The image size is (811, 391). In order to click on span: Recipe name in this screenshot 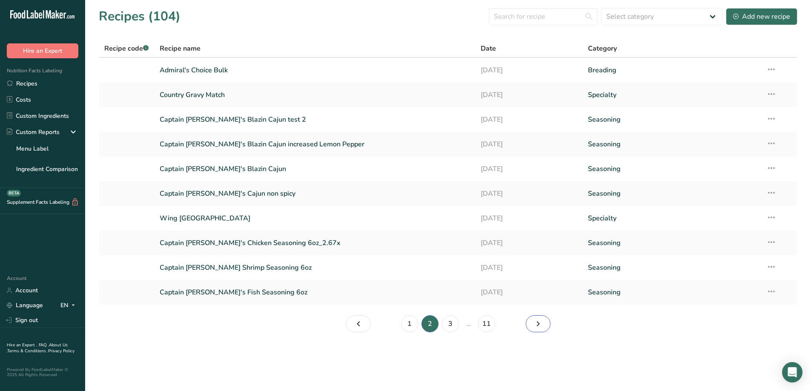, I will do `click(180, 49)`.